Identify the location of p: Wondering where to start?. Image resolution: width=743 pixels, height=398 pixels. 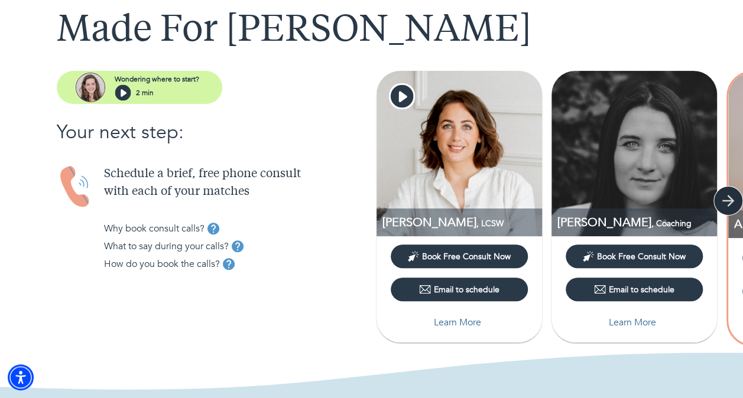
(157, 79).